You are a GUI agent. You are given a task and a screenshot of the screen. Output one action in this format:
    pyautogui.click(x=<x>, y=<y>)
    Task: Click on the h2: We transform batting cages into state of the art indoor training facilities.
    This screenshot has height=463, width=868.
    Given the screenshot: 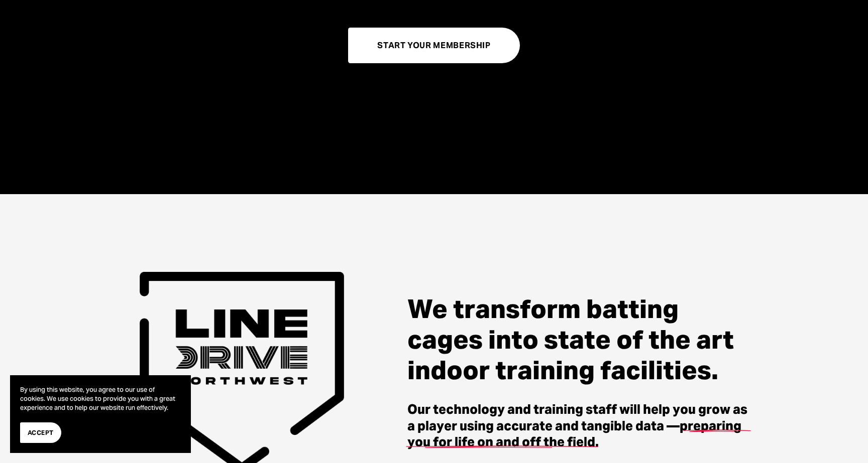 What is the action you would take?
    pyautogui.click(x=582, y=340)
    